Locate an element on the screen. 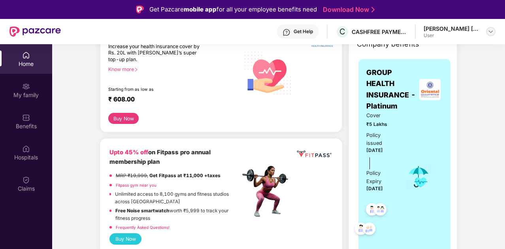  strong: mobile app is located at coordinates (200, 9).